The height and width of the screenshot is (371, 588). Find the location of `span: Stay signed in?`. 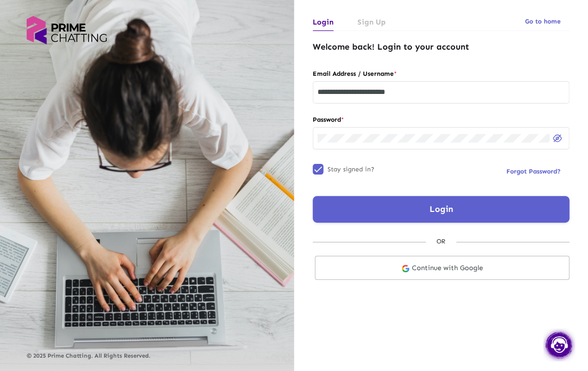

span: Stay signed in? is located at coordinates (352, 169).